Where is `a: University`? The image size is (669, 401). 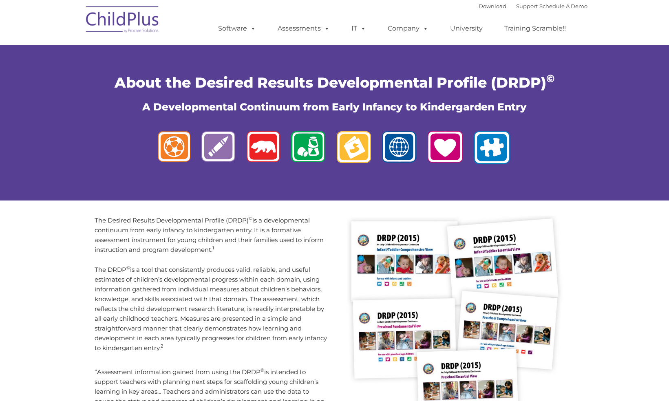
a: University is located at coordinates (467, 29).